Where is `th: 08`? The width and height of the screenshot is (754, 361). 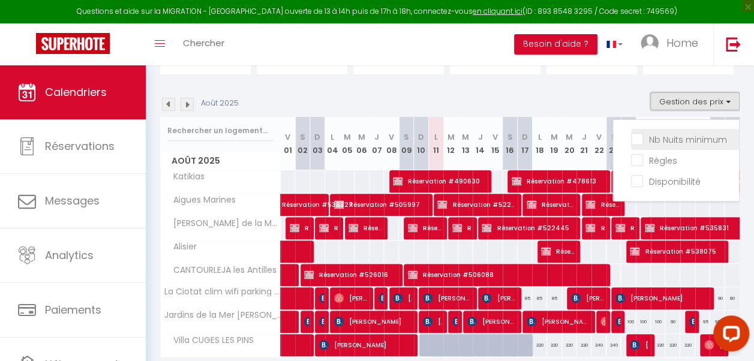 th: 08 is located at coordinates (391, 143).